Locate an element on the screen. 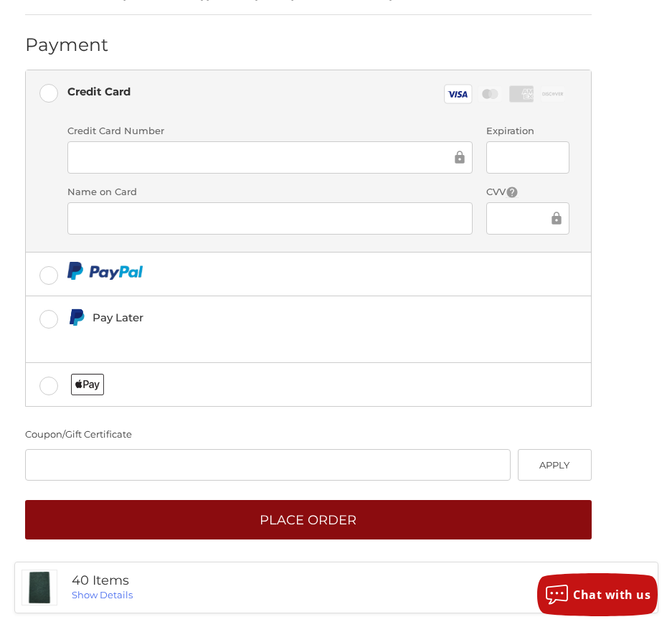  div: Coupon/Gift Certificate is located at coordinates (308, 435).